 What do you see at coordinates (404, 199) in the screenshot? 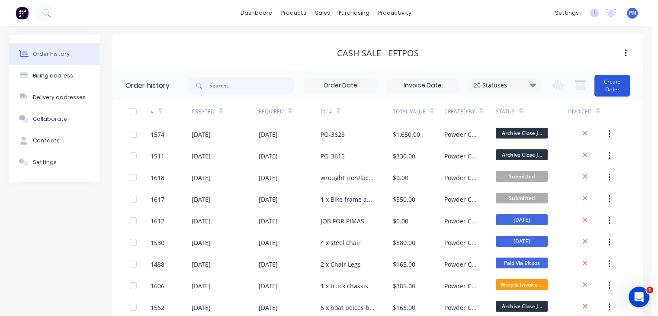
I see `div: $550.00` at bounding box center [404, 199].